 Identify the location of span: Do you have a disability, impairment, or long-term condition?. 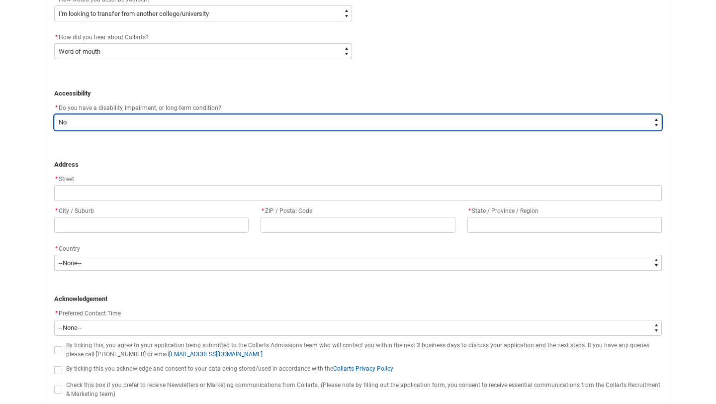
(140, 108).